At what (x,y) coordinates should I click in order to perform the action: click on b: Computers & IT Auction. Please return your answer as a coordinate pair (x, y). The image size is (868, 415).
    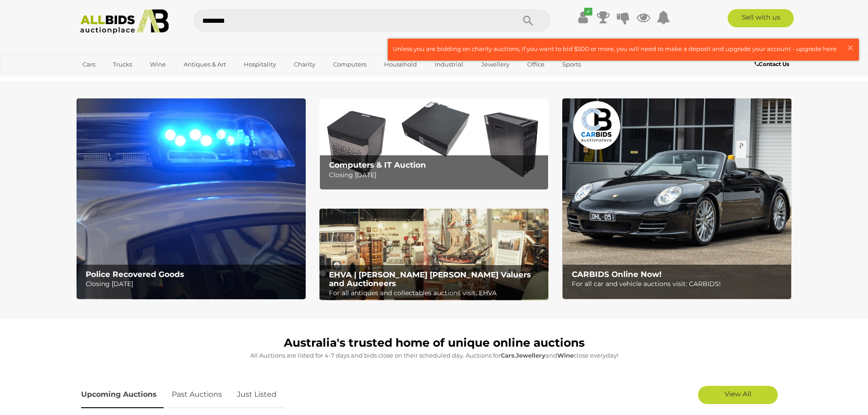
    Looking at the image, I should click on (377, 165).